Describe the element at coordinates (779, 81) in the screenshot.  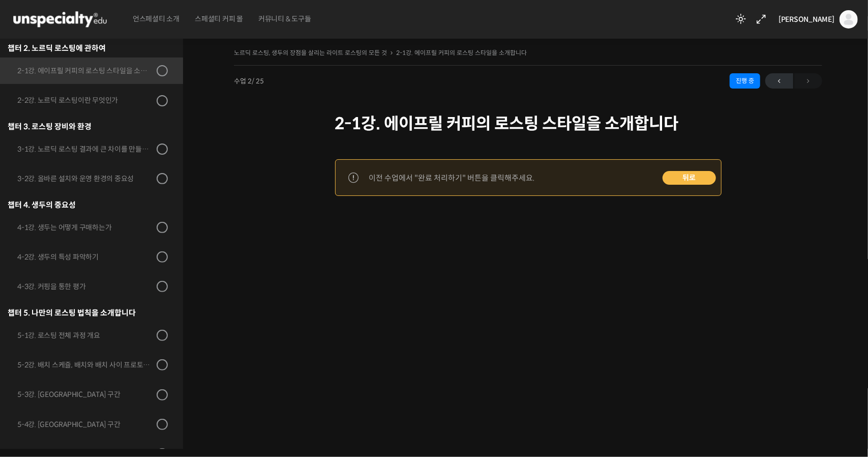
I see `a: ←이전` at that location.